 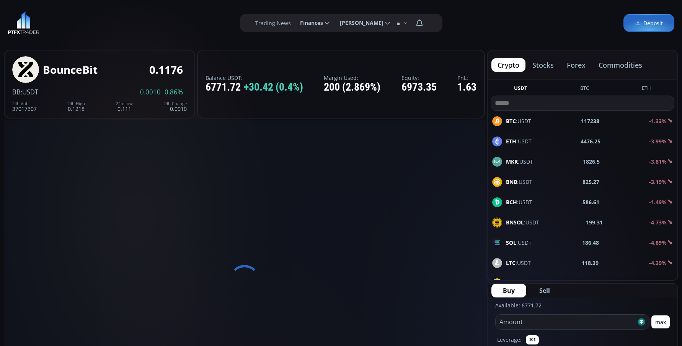 What do you see at coordinates (658, 121) in the screenshot?
I see `b: -1.33%` at bounding box center [658, 121].